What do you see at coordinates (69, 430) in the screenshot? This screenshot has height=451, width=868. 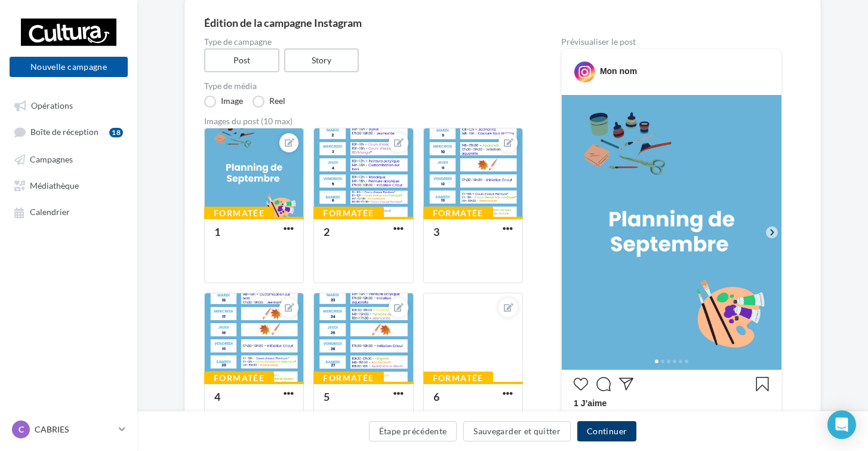 I see `a: C CABRIES` at bounding box center [69, 430].